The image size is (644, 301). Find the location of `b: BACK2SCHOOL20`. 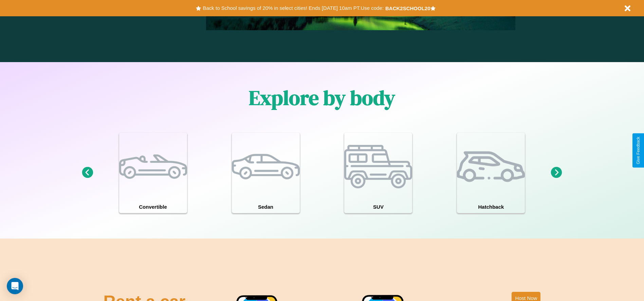

b: BACK2SCHOOL20 is located at coordinates (408, 8).